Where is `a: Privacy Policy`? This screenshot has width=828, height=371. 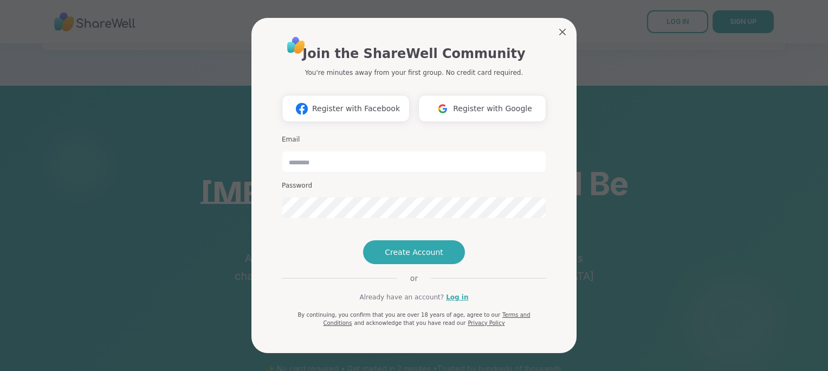 a: Privacy Policy is located at coordinates (486, 322).